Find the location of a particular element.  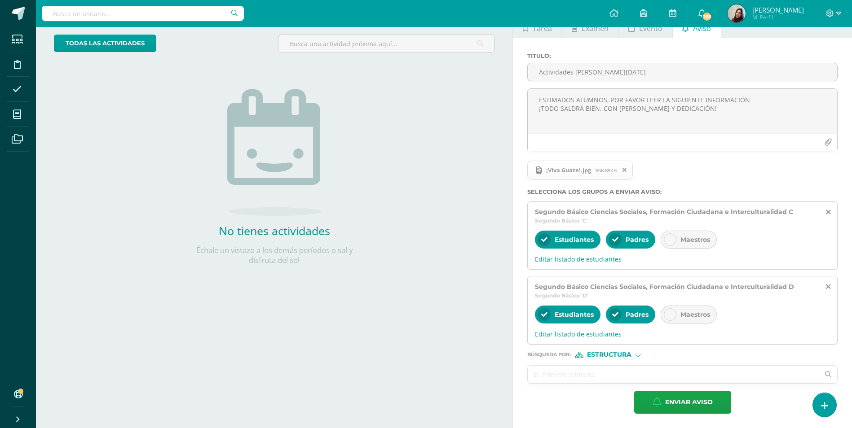

img: no_activities.png is located at coordinates (274, 153).